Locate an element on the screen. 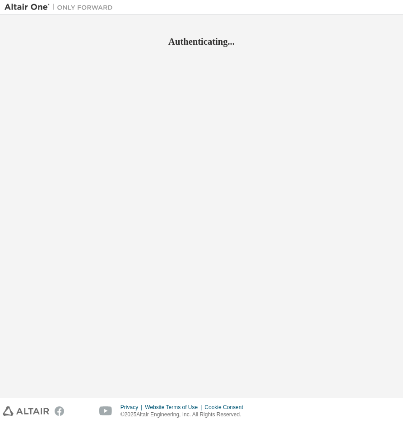 Image resolution: width=403 pixels, height=424 pixels. h2: Authenticating... is located at coordinates (201, 42).